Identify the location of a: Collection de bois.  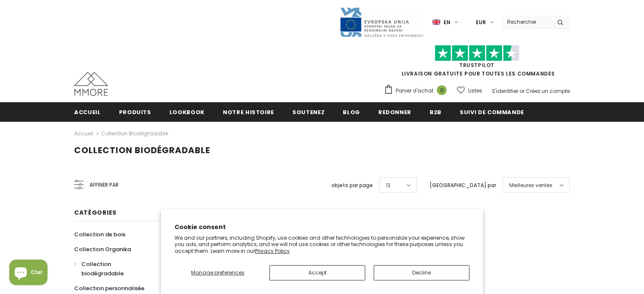
(100, 234).